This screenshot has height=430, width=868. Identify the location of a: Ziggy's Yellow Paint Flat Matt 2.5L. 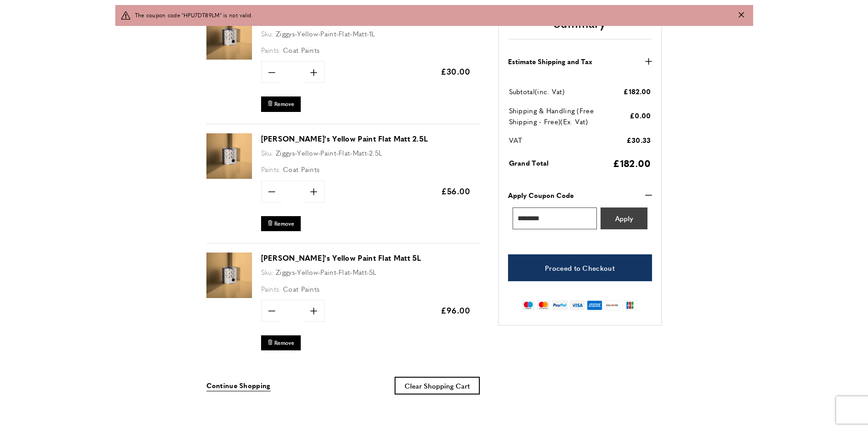
(230, 176).